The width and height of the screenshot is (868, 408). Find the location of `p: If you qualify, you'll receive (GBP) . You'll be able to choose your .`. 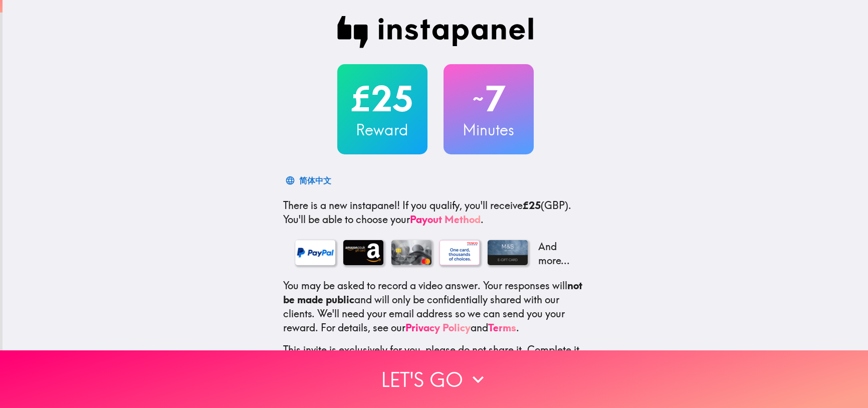

p: If you qualify, you'll receive (GBP) . You'll be able to choose your . is located at coordinates (435, 212).